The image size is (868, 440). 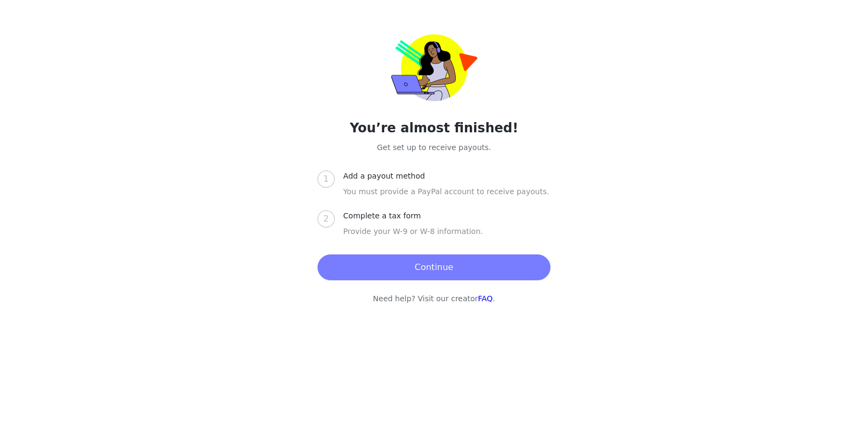 What do you see at coordinates (326, 219) in the screenshot?
I see `span: 2` at bounding box center [326, 219].